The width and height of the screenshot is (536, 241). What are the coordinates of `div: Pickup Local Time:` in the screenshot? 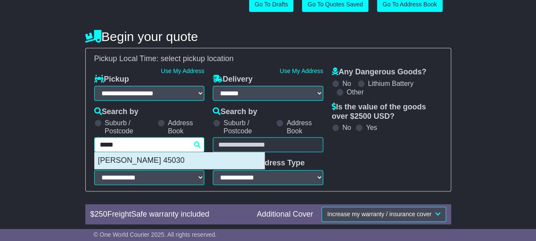 It's located at (268, 59).